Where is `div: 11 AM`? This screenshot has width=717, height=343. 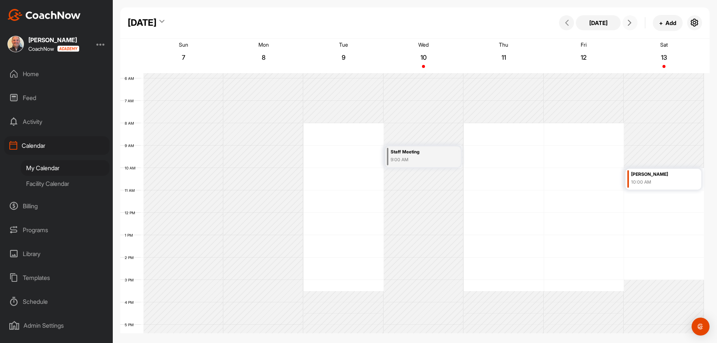 div: 11 AM is located at coordinates (131, 190).